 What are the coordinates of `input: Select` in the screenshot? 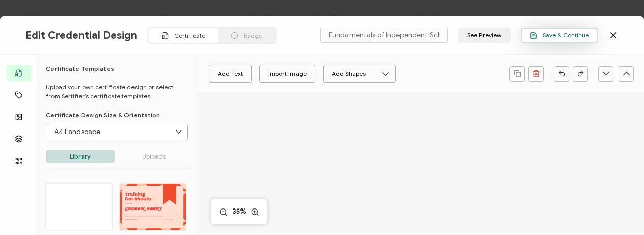 It's located at (117, 132).